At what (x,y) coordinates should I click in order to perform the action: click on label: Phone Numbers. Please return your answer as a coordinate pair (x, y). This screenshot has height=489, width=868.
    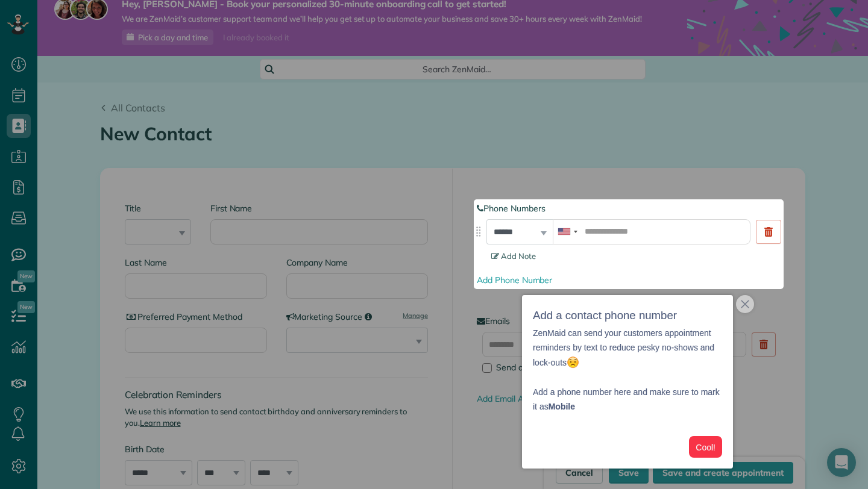
    Looking at the image, I should click on (629, 208).